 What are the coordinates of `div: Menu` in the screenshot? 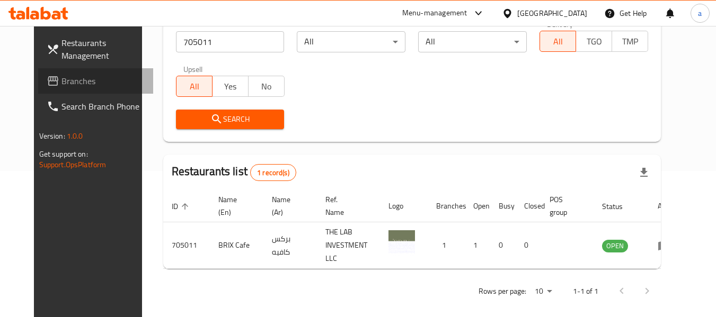 It's located at (667, 246).